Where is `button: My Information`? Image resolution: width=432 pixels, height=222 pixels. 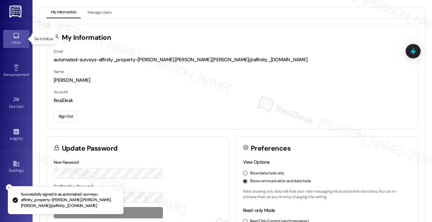
button: My Information is located at coordinates (63, 13).